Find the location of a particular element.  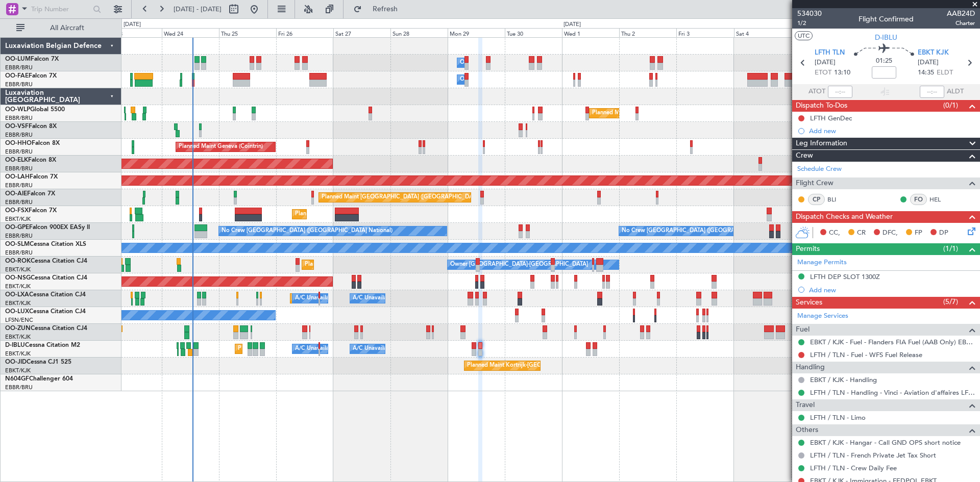

button: All Aircraft is located at coordinates (60, 28).